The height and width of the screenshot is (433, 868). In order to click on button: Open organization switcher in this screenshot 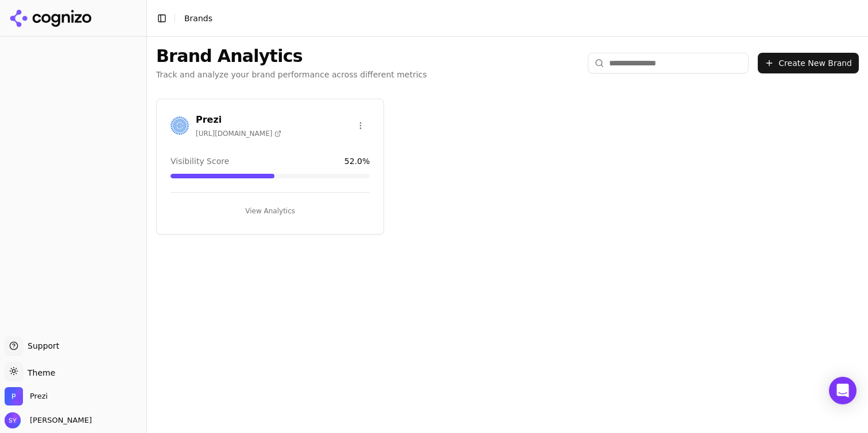, I will do `click(26, 397)`.